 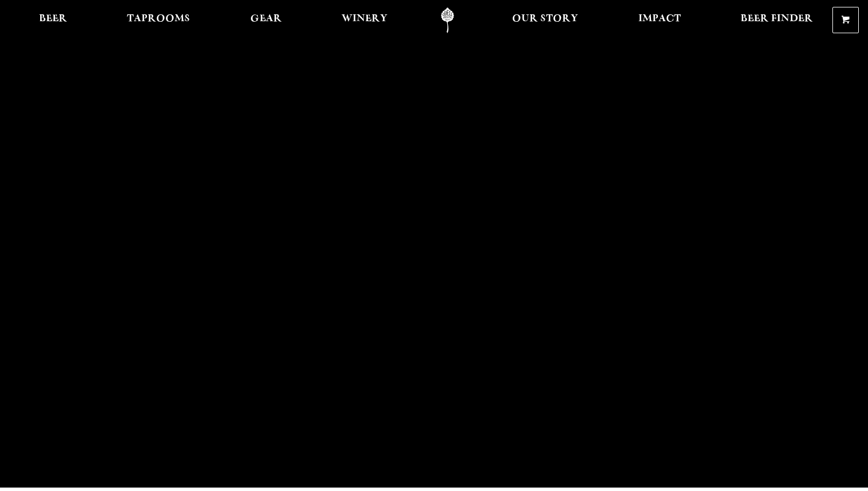 What do you see at coordinates (776, 20) in the screenshot?
I see `a: Beer Finder` at bounding box center [776, 20].